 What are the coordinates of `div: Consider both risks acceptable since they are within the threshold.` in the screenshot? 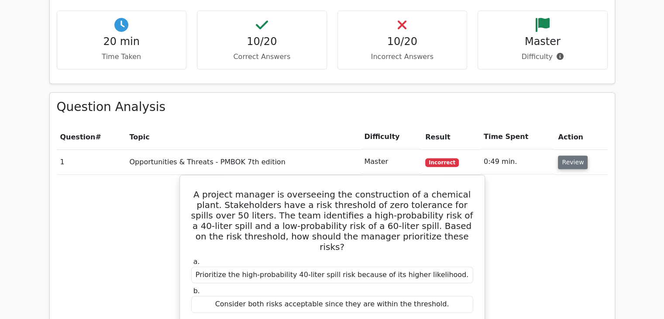 It's located at (332, 304).